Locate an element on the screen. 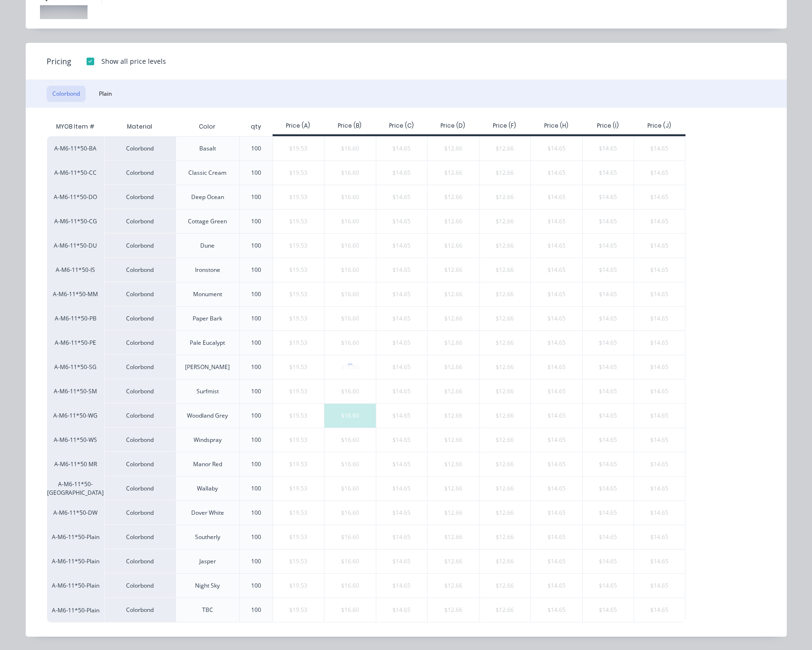 The width and height of the screenshot is (812, 650). div: Paper Bark is located at coordinates (207, 318).